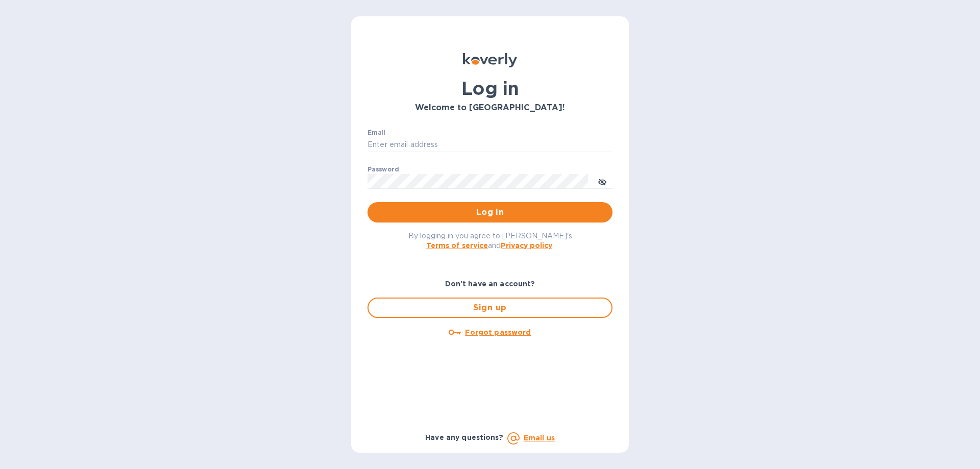  I want to click on a: Terms of service, so click(457, 246).